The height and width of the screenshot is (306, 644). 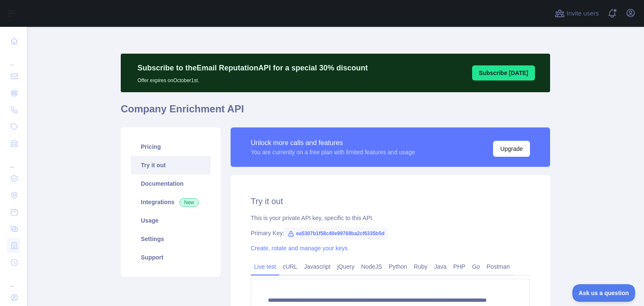 I want to click on a: Support, so click(x=170, y=258).